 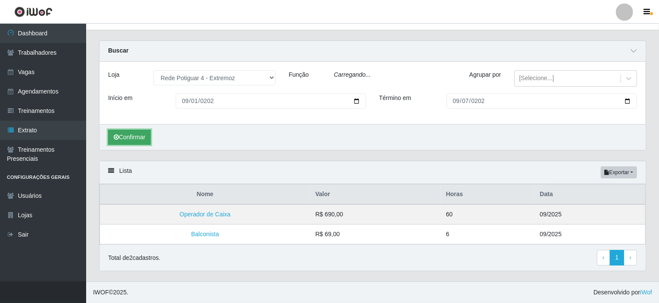 I want to click on button: Exportar, so click(x=619, y=172).